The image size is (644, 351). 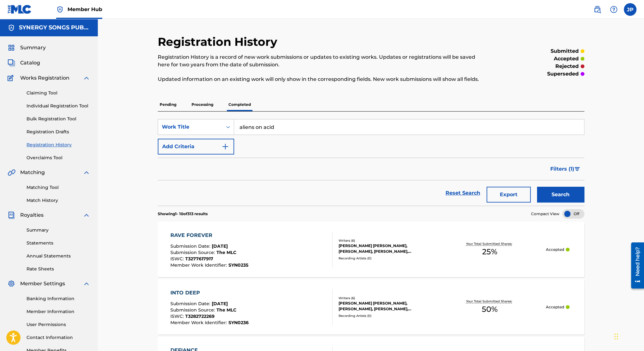 I want to click on img: 9d2ae6d4665cec9f34b9.svg, so click(x=225, y=146).